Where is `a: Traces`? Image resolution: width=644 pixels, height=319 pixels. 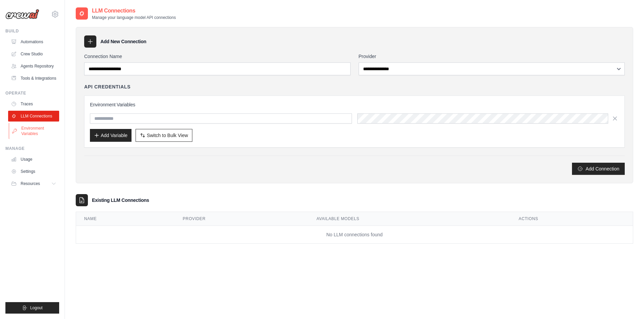 a: Traces is located at coordinates (33, 104).